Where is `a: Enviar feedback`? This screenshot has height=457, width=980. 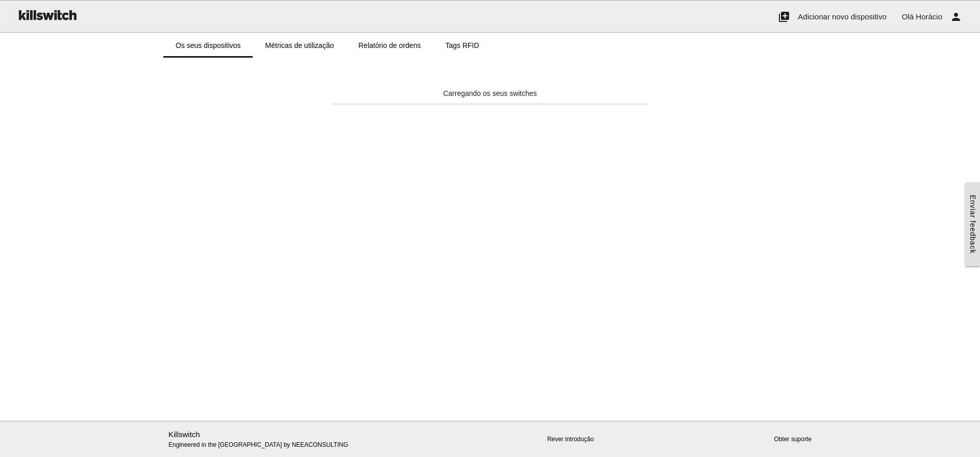 a: Enviar feedback is located at coordinates (972, 224).